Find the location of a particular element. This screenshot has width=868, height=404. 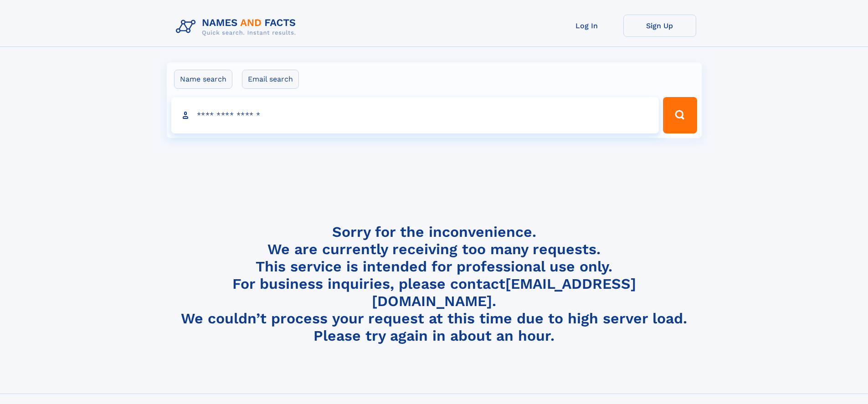

a: Sign Up is located at coordinates (660, 25).